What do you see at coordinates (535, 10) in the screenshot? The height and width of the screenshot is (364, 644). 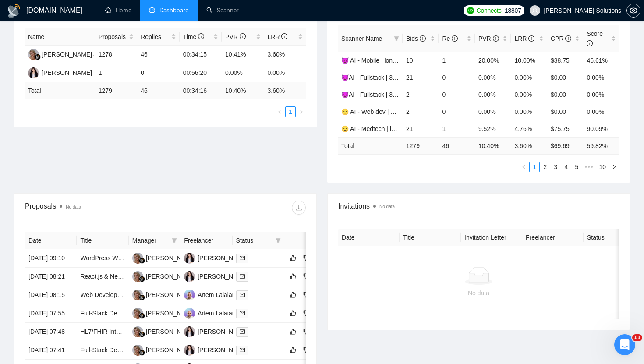 I see `span: user` at bounding box center [535, 10].